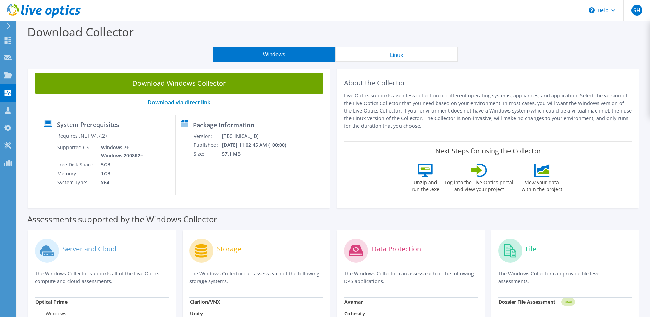 This screenshot has height=317, width=650. I want to click on strong: Clariion/VNX, so click(205, 301).